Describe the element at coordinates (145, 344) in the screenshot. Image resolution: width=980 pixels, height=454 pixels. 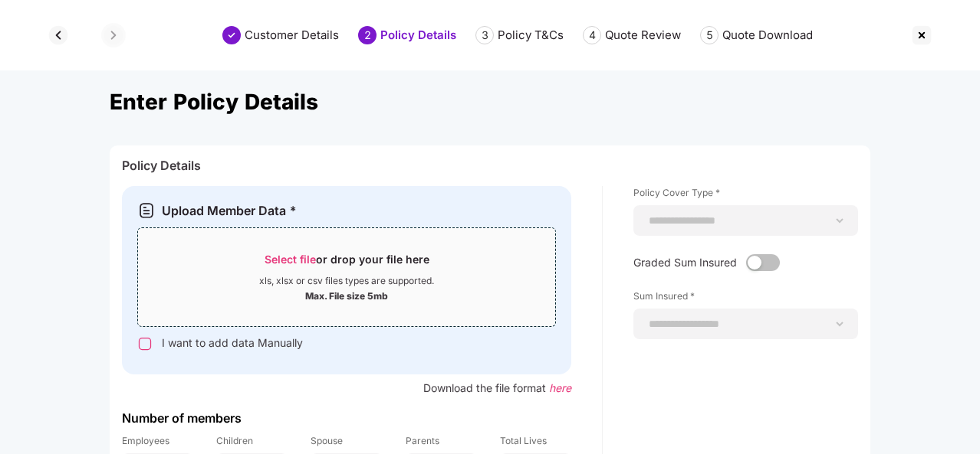
I see `img: svg+xml;base64,PHN2ZyB3aWR0aD0iMTYiIGhlaWdodD0iMTYiIHZpZXdCb3g9IjAgMCAxNiAxNiIgZmlsbD0ibm9uZSIgeG...` at that location.